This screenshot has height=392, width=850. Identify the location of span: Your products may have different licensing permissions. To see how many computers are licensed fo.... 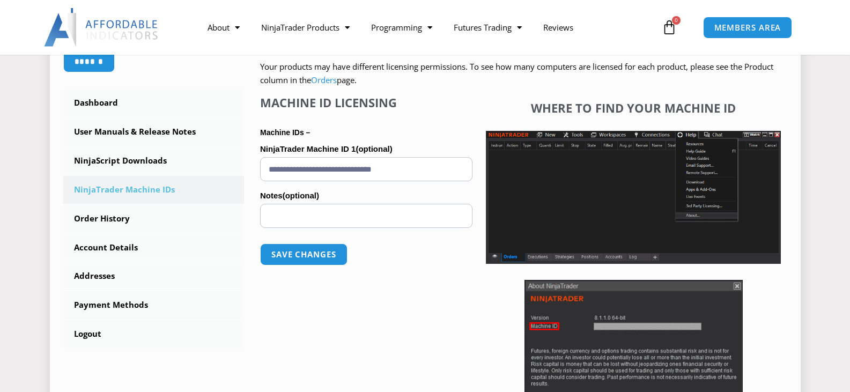
(517, 74).